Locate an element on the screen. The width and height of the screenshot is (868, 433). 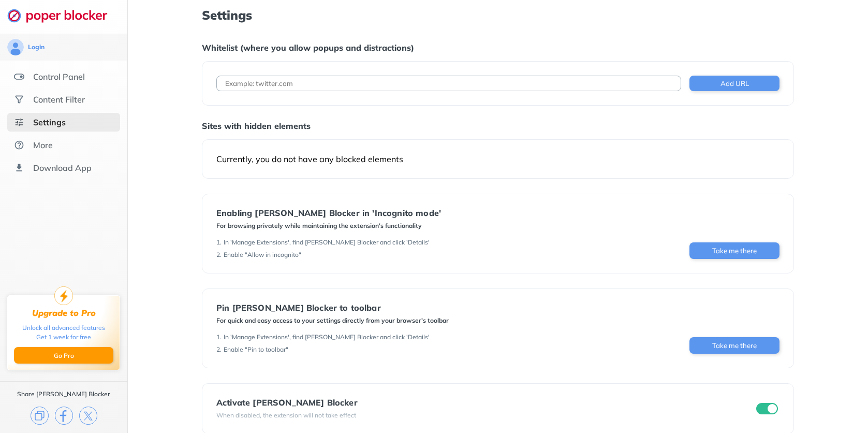
img: features.svg is located at coordinates (19, 76).